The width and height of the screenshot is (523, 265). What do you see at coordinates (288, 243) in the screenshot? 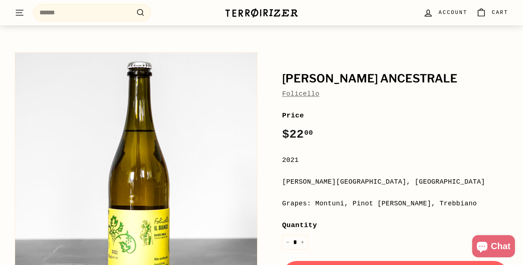
I see `button: Reduce item quantity by one` at bounding box center [288, 243].